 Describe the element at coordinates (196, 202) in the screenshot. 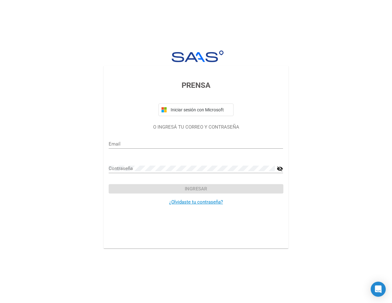

I see `a: ¿Olvidaste tu contraseña?` at that location.